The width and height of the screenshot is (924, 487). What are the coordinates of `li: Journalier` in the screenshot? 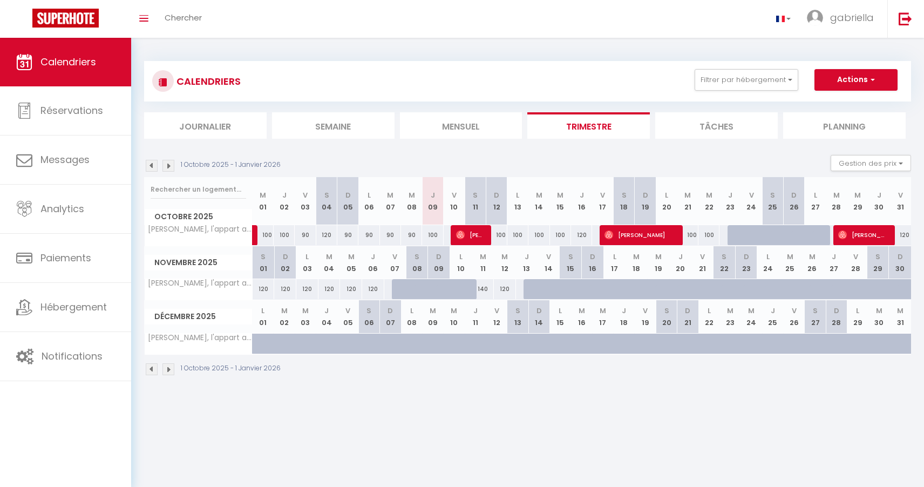 It's located at (205, 125).